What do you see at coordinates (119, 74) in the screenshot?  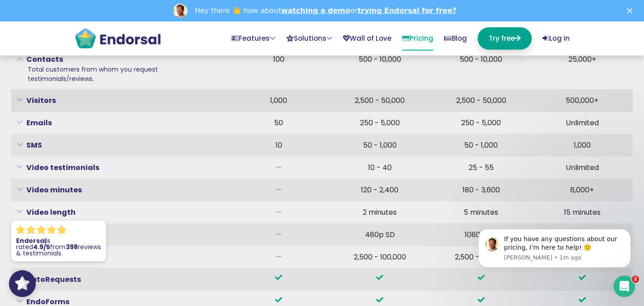 I see `p: Total customers from whom you request testimonials/reviews.` at bounding box center [119, 74].